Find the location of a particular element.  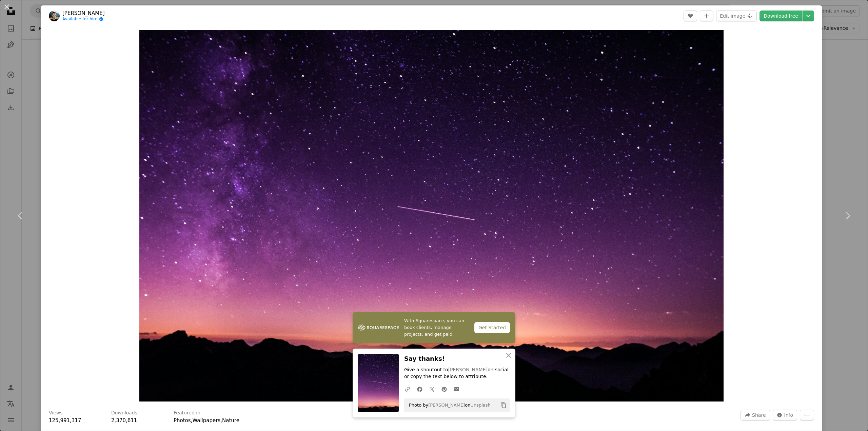

a: Available for hire is located at coordinates (83, 20).